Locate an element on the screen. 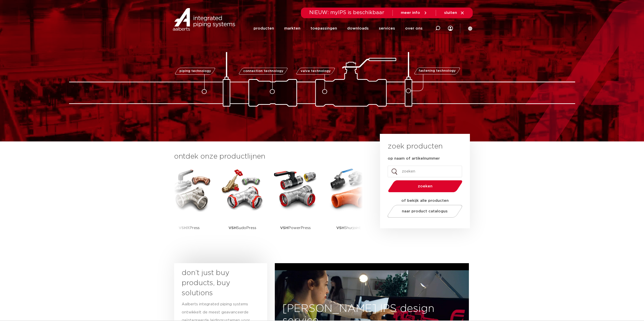  a: services is located at coordinates (387, 29).